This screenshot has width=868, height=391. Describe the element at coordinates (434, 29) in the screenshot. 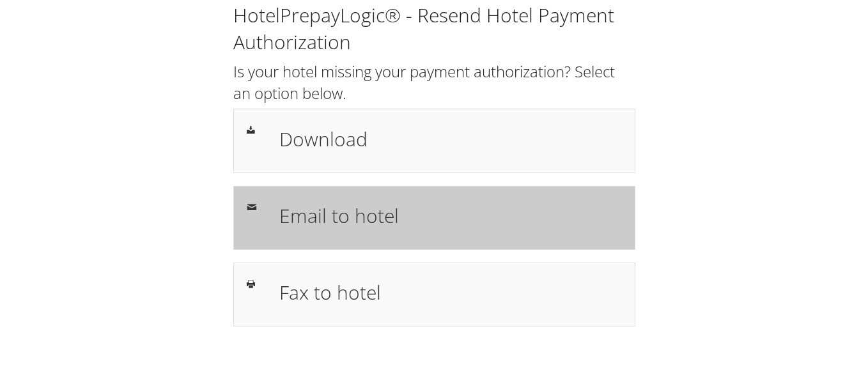

I see `h1: HotelPrepayLogic® - Resend Hotel Payment Authorization` at that location.